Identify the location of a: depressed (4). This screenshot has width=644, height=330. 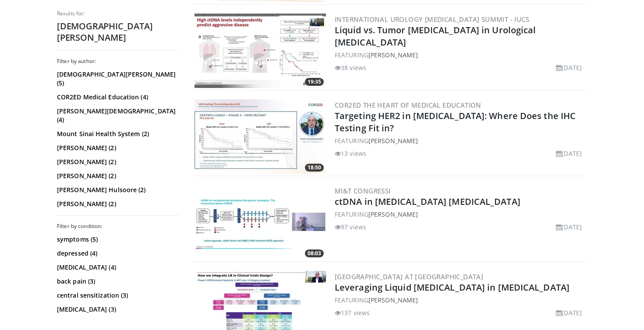
(117, 254).